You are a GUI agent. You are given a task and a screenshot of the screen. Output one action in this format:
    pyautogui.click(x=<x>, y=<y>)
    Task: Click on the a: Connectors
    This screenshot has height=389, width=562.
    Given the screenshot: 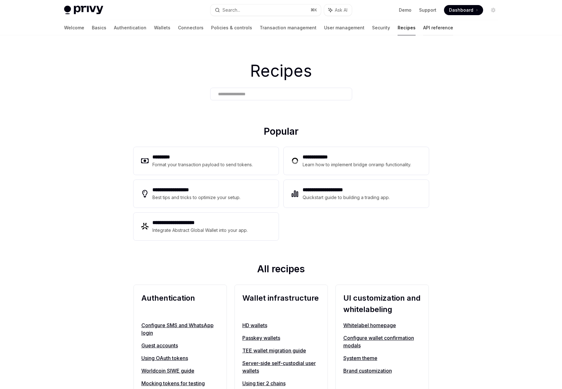 What is the action you would take?
    pyautogui.click(x=191, y=28)
    